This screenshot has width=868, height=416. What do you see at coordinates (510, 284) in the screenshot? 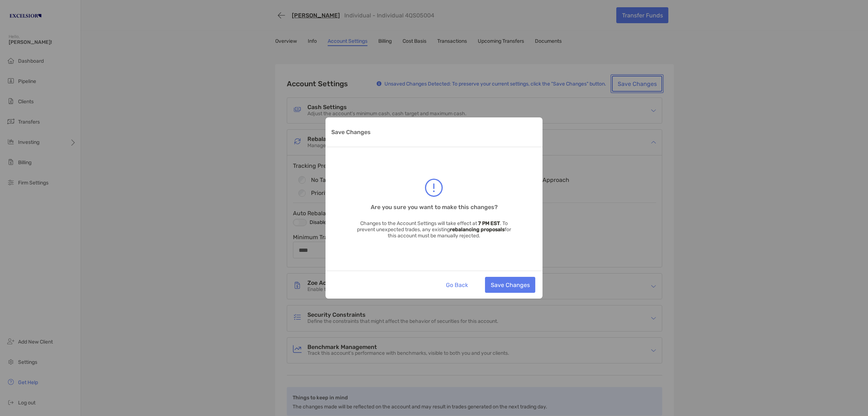
I see `button: Save Changes` at bounding box center [510, 284].